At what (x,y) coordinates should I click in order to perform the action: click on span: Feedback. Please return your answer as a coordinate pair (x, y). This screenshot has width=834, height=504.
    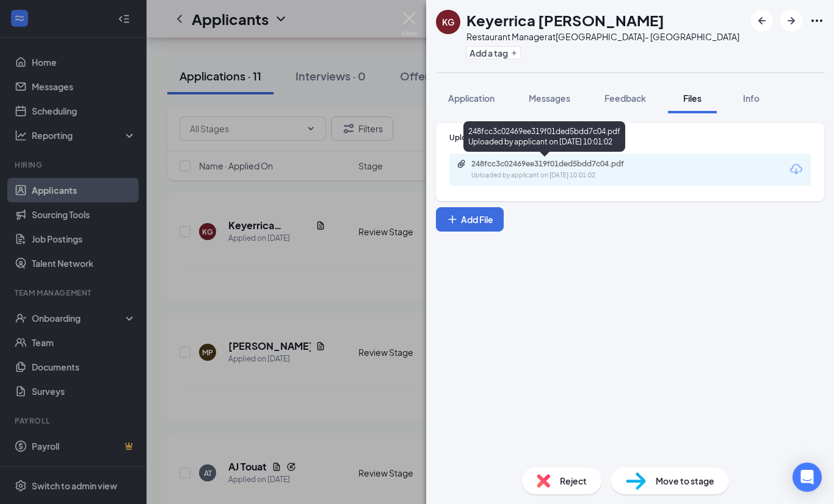
    Looking at the image, I should click on (625, 99).